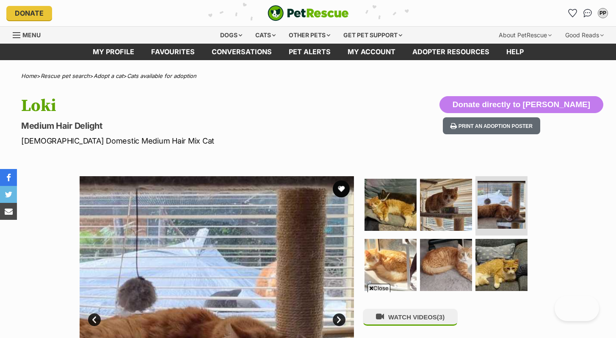  What do you see at coordinates (372, 52) in the screenshot?
I see `a: My account` at bounding box center [372, 52].